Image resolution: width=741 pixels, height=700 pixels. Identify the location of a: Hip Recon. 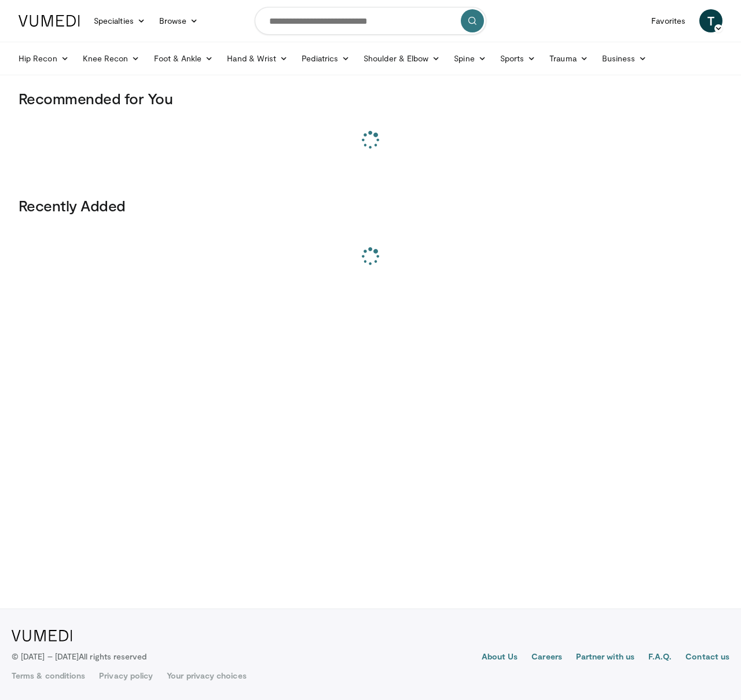
(43, 58).